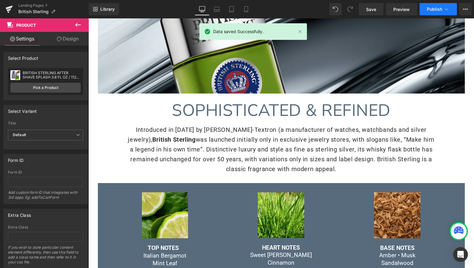 This screenshot has height=268, width=474. I want to click on div: BRITISH STERLING AFTER SHAVE SPLASH 3.8 FL OZ / 112 ML, so click(52, 75).